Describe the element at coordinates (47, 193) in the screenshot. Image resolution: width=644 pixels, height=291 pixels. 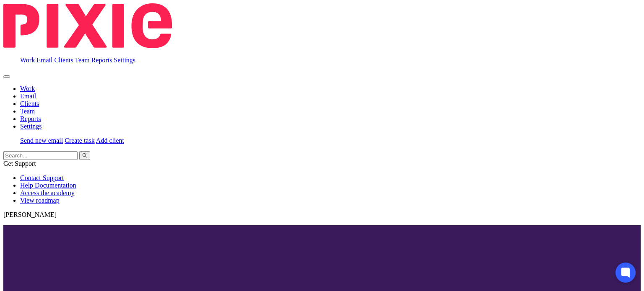
I see `a: Access the academy` at that location.